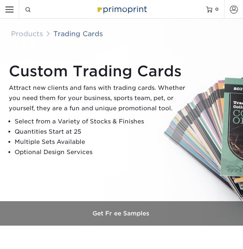  Describe the element at coordinates (27, 34) in the screenshot. I see `a: Products` at that location.